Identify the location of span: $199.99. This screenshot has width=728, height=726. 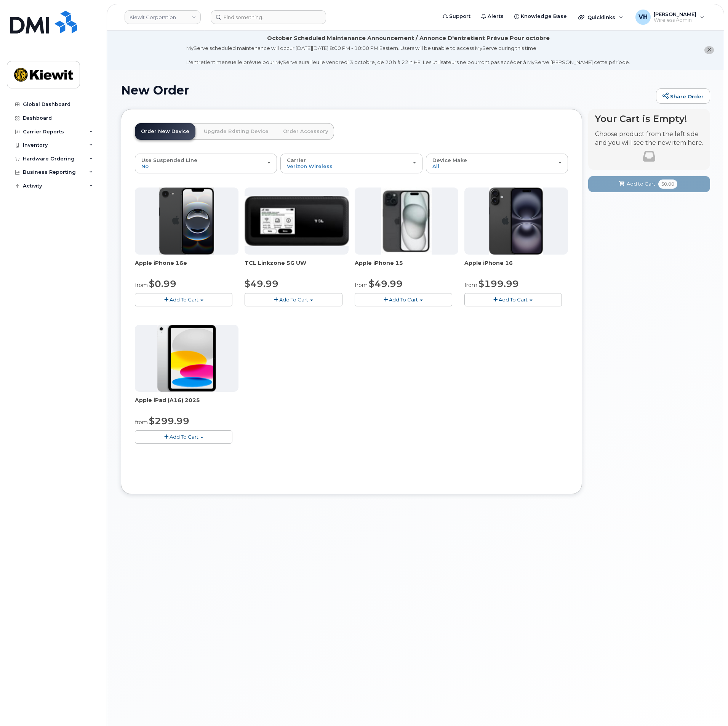
(499, 284).